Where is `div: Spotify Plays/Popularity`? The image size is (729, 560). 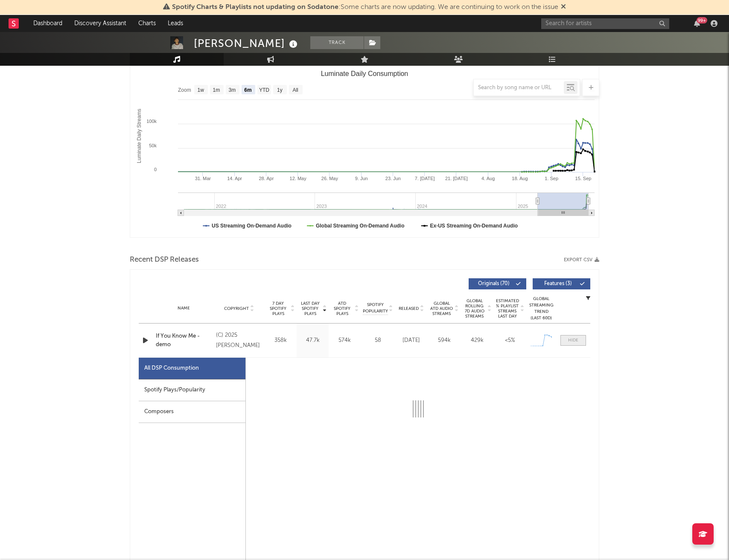
div: Spotify Plays/Popularity is located at coordinates (192, 390).